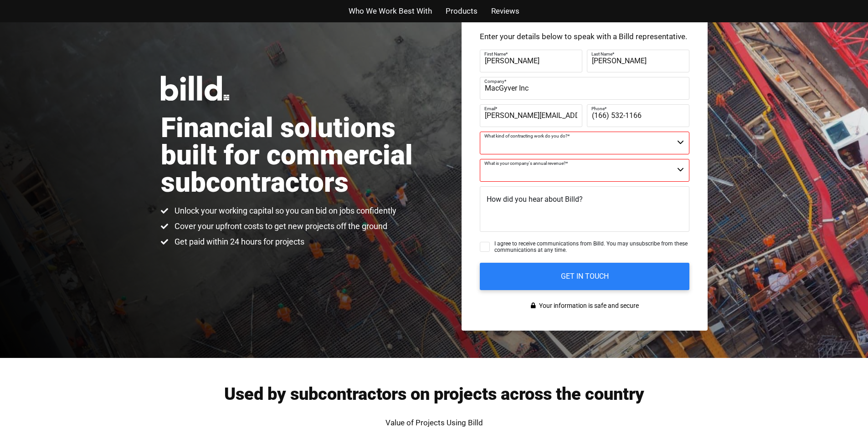 Image resolution: width=868 pixels, height=434 pixels. I want to click on span: First Name, so click(495, 53).